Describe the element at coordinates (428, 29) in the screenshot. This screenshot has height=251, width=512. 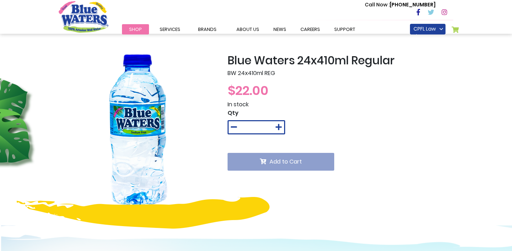
I see `a: CPFL Law Firm` at that location.